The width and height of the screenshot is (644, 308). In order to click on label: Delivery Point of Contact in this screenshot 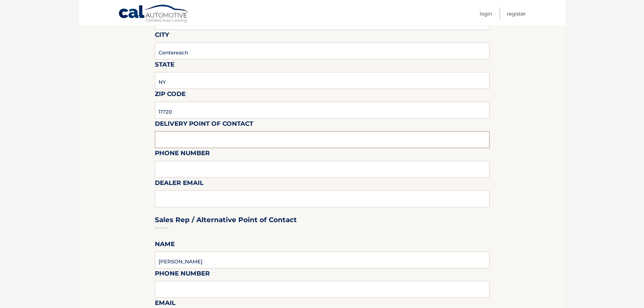, I will do `click(204, 125)`.